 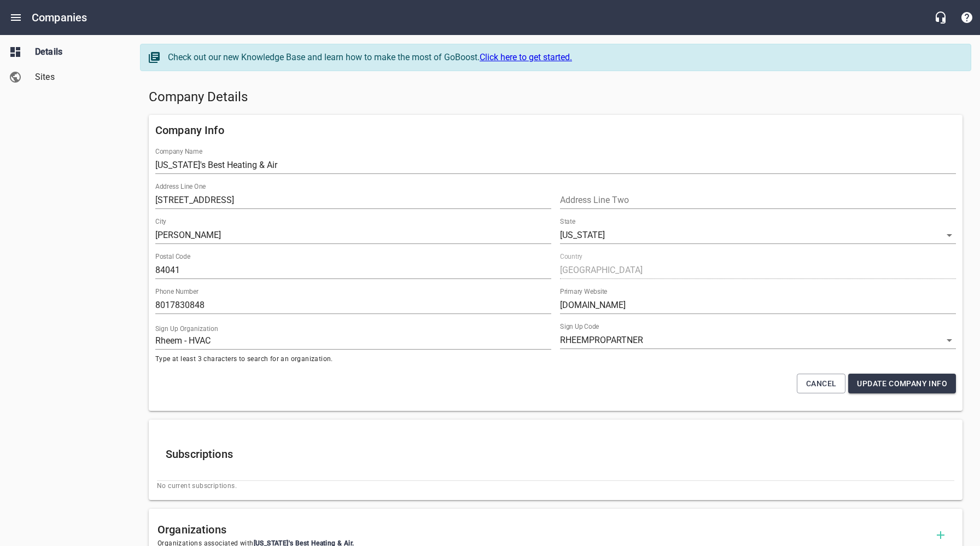 I want to click on div: Check out our new Knowledge Base and learn how to make the most of GoBoost., so click(x=564, y=58).